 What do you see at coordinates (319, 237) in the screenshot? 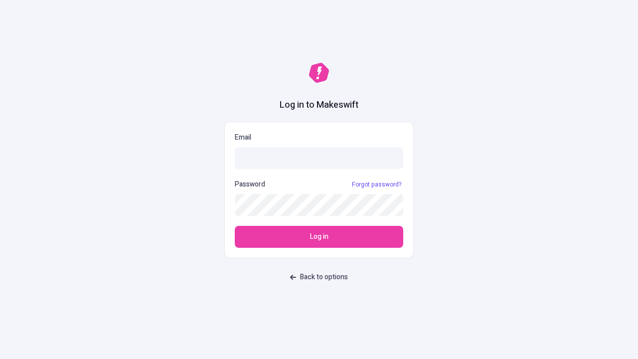
I see `span: Log in` at bounding box center [319, 237].